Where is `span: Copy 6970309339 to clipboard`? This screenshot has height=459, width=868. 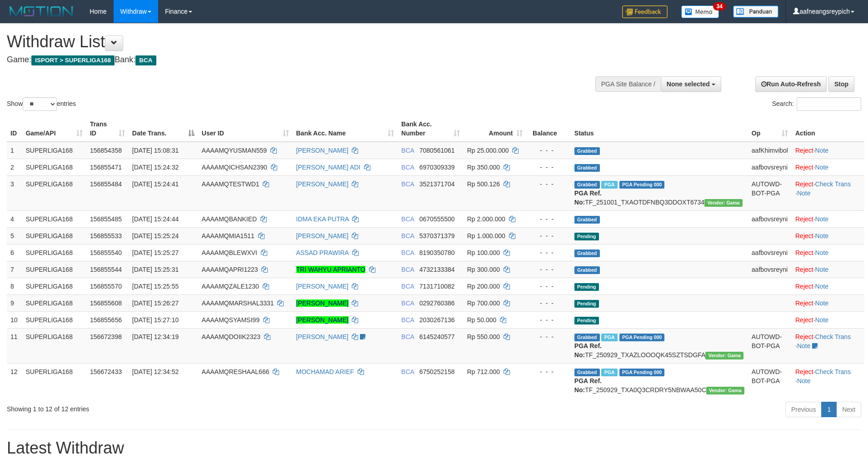
span: Copy 6970309339 to clipboard is located at coordinates (438, 168).